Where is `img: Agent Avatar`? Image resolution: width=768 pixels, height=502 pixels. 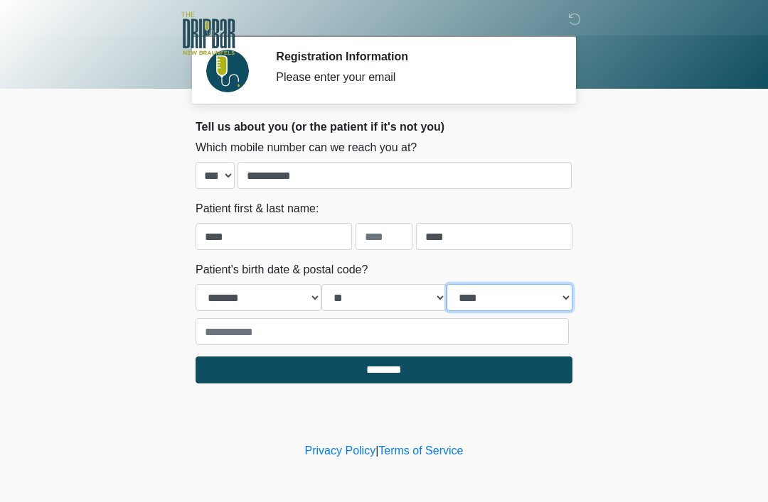 img: Agent Avatar is located at coordinates (227, 71).